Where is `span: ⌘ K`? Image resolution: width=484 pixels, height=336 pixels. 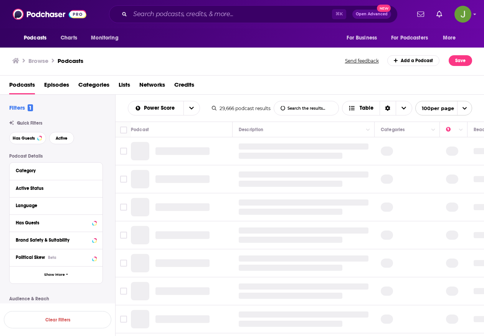 span: ⌘ K is located at coordinates (339, 14).